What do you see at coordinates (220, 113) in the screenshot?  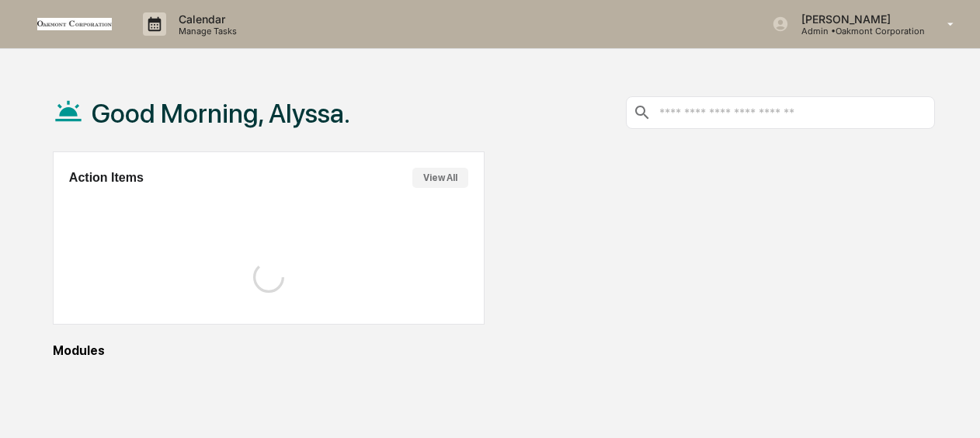 I see `h1: Good Morning, Alyssa.` at bounding box center [220, 113].